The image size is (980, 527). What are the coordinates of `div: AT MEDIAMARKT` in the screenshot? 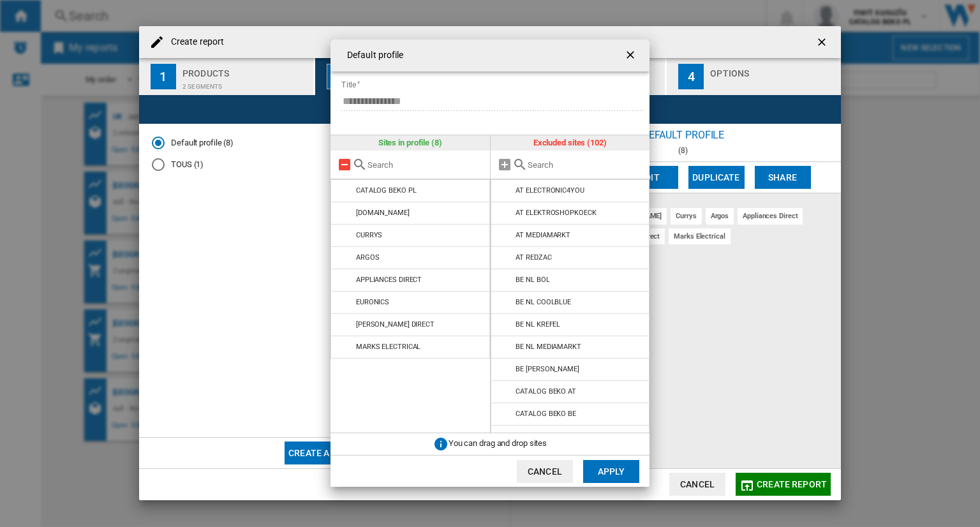 It's located at (543, 234).